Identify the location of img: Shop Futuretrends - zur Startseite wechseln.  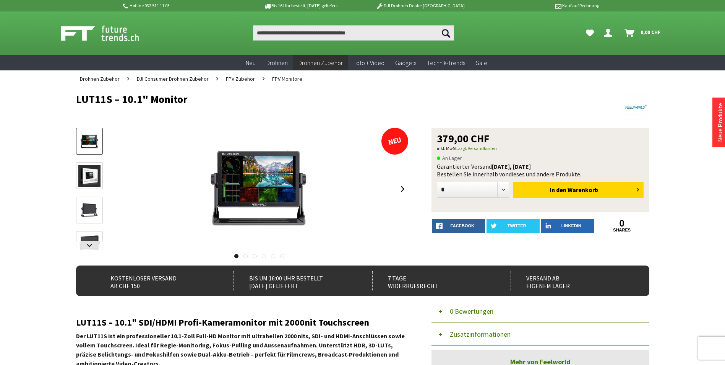
(108, 33).